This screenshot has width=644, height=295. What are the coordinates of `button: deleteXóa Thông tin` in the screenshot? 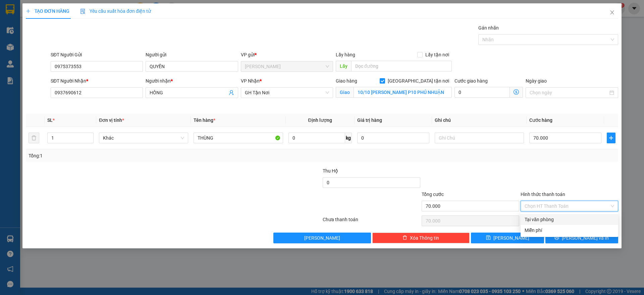 It's located at (421, 238).